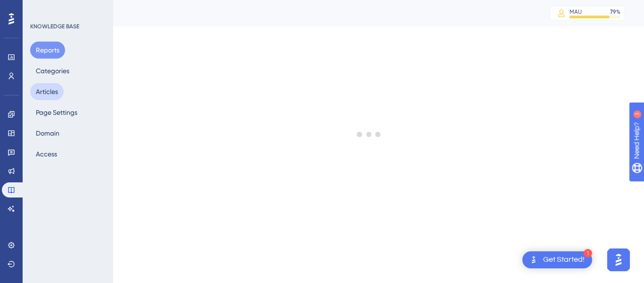  What do you see at coordinates (55, 27) in the screenshot?
I see `div: KNOWLEDGE BASE` at bounding box center [55, 27].